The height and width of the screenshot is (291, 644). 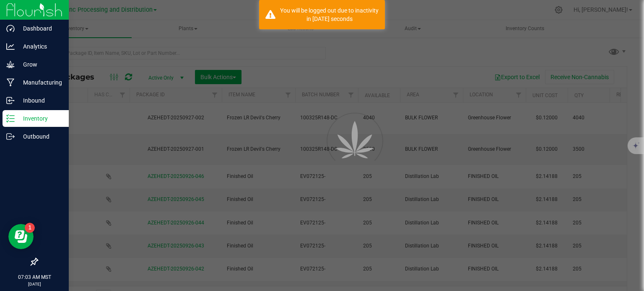 I want to click on inline-svg: Dashboard, so click(x=10, y=29).